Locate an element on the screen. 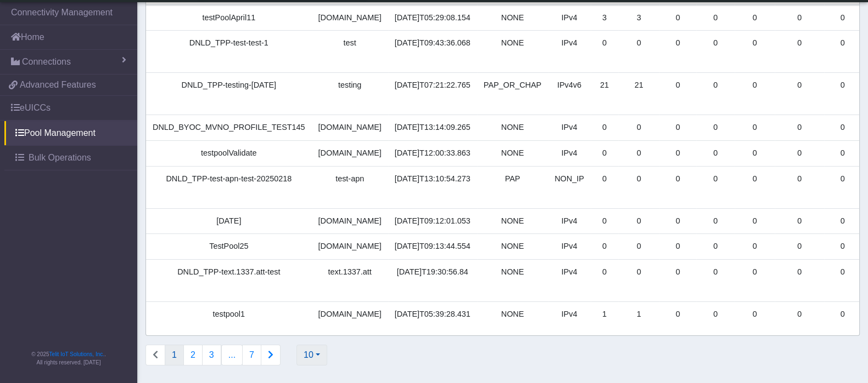 This screenshot has width=868, height=383. div: NON_IP is located at coordinates (569, 180).